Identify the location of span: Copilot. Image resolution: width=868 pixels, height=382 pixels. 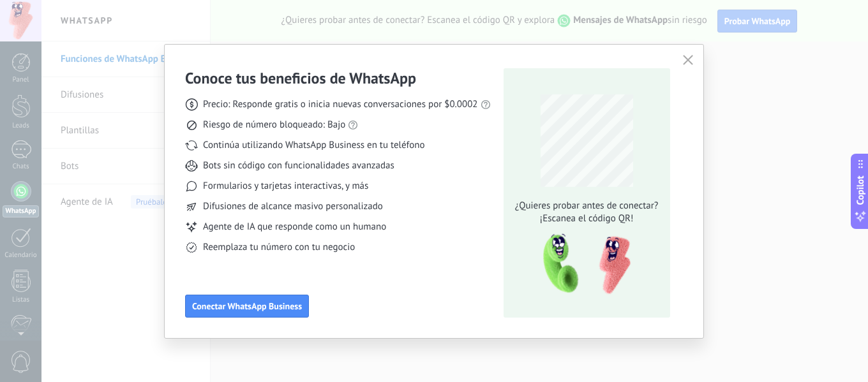
(860, 190).